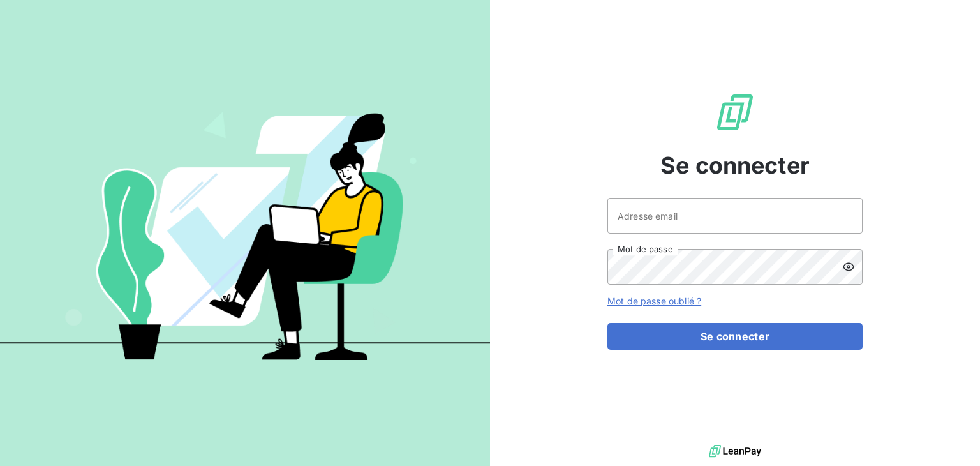 This screenshot has width=980, height=466. Describe the element at coordinates (654, 300) in the screenshot. I see `a: Mot de passe oublié ?` at that location.